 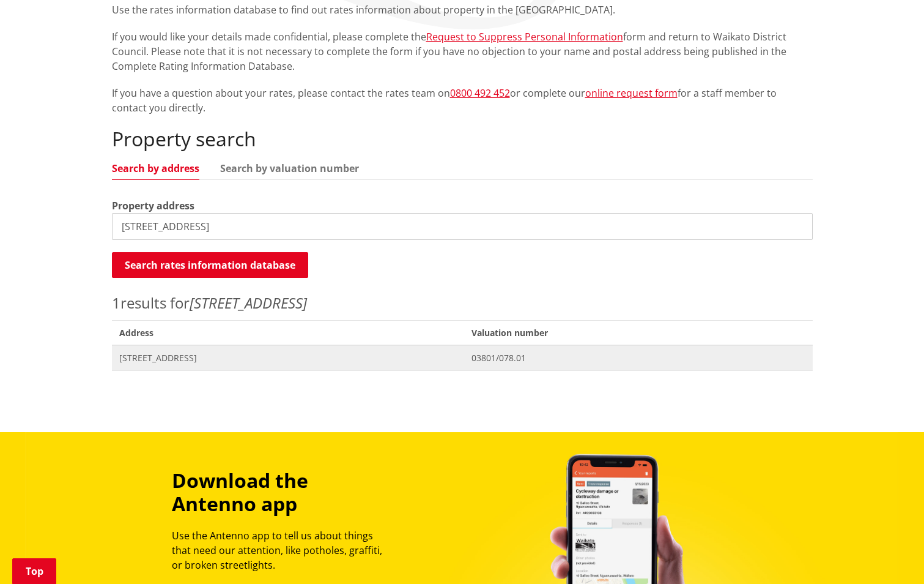 What do you see at coordinates (463, 227) in the screenshot?
I see `input: e.g. Duke Street NGARUAWAHIA` at bounding box center [463, 227].